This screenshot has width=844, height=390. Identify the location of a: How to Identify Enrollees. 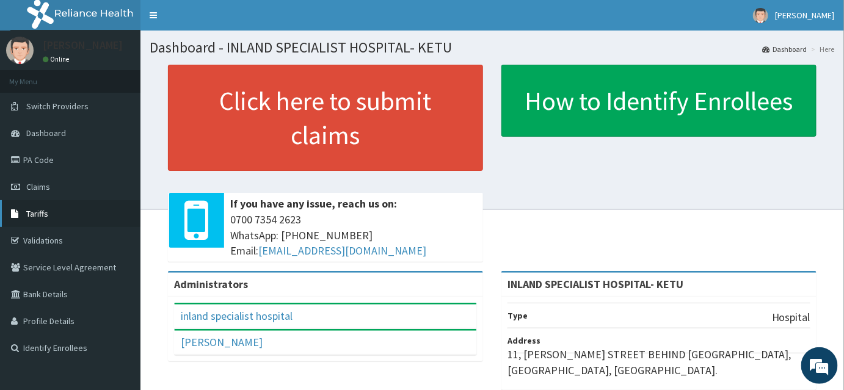
(659, 101).